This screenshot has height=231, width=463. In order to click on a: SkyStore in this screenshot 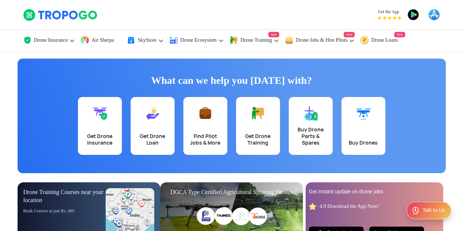, I will do `click(145, 40)`.